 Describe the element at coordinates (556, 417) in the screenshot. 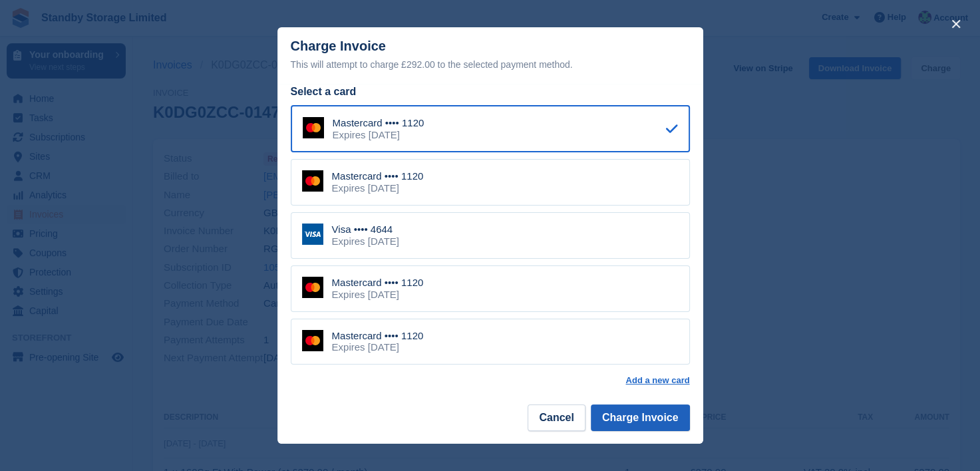

I see `button: Cancel` at that location.